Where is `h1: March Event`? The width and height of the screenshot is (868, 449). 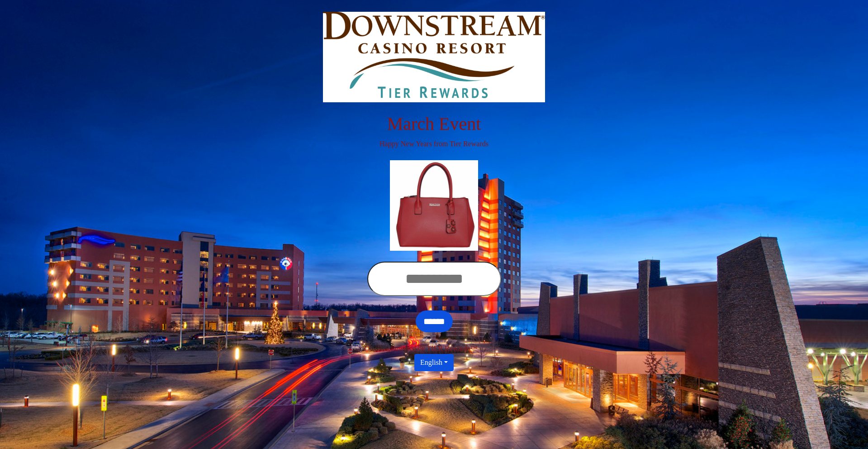
h1: March Event is located at coordinates (434, 124).